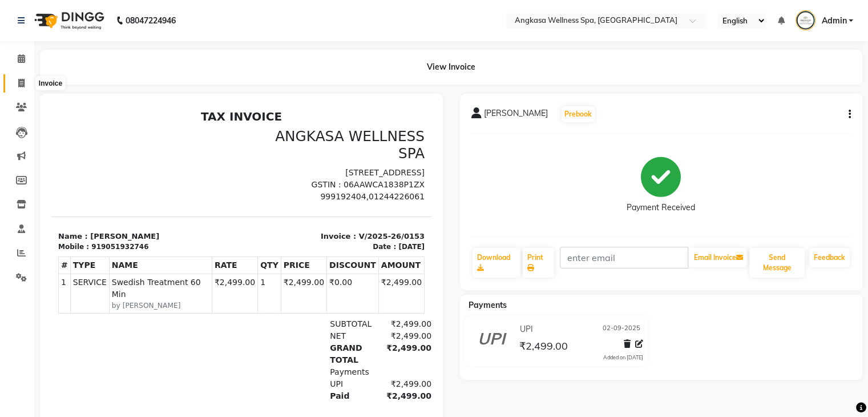 The width and height of the screenshot is (868, 417). What do you see at coordinates (298, 249) in the screenshot?
I see `div: GRAND TOTAL` at bounding box center [298, 249].